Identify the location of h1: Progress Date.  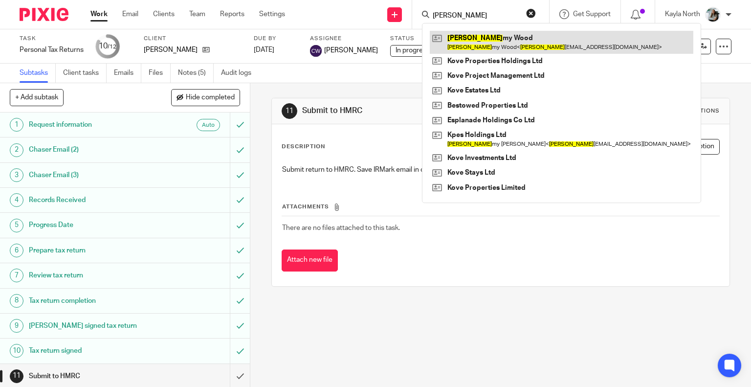
(92, 225).